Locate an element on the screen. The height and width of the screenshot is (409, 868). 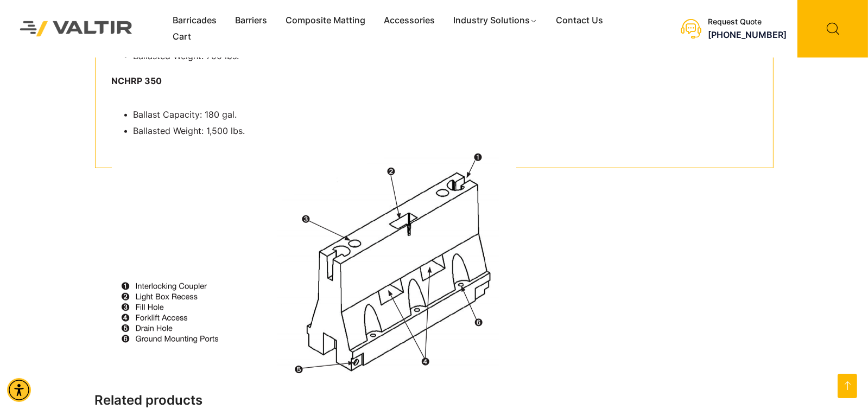
a: call (888) 496-3625 is located at coordinates (747, 35).